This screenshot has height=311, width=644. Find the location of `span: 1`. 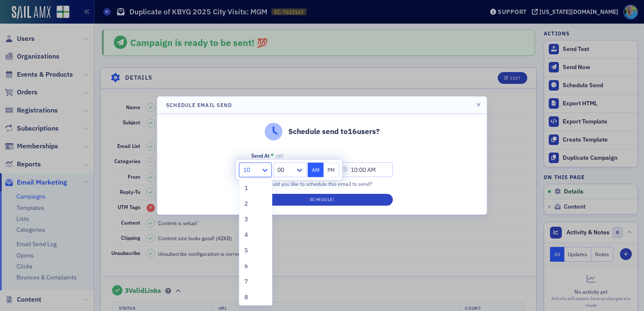

span: 1 is located at coordinates (246, 188).